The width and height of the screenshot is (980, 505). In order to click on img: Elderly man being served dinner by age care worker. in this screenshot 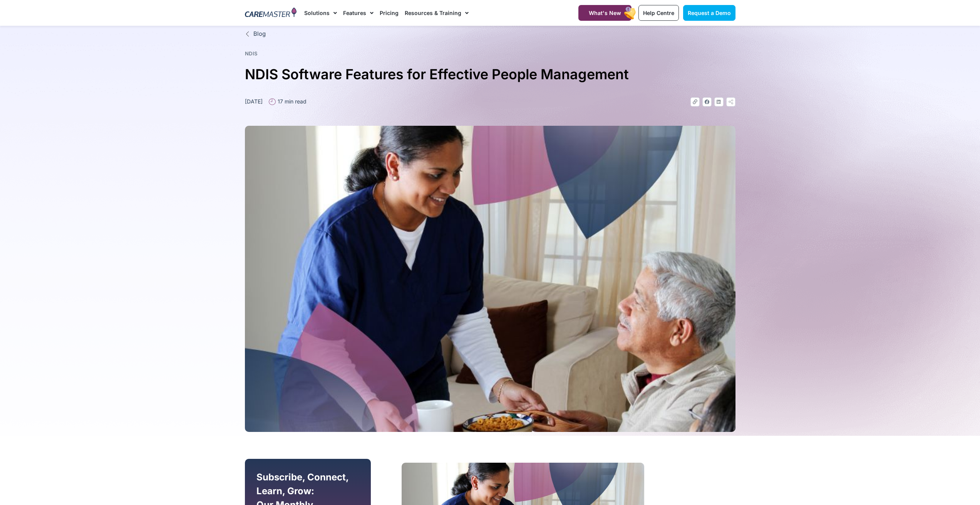, I will do `click(490, 279)`.